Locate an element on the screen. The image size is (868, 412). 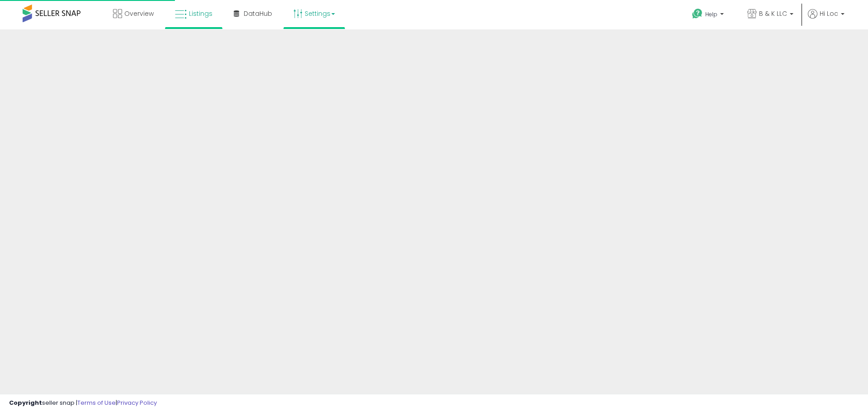
strong: Copyright is located at coordinates (25, 403).